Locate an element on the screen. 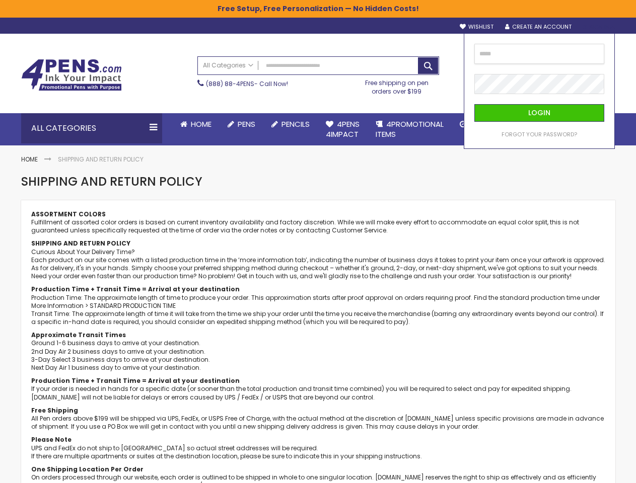 The height and width of the screenshot is (483, 636). b: Please Note is located at coordinates (51, 439).